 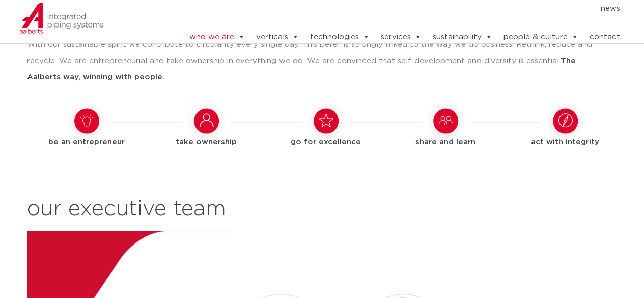 I want to click on p: With our sustainable spirit we contribute to circularity every single day. This belief is strongl..., so click(x=318, y=61).